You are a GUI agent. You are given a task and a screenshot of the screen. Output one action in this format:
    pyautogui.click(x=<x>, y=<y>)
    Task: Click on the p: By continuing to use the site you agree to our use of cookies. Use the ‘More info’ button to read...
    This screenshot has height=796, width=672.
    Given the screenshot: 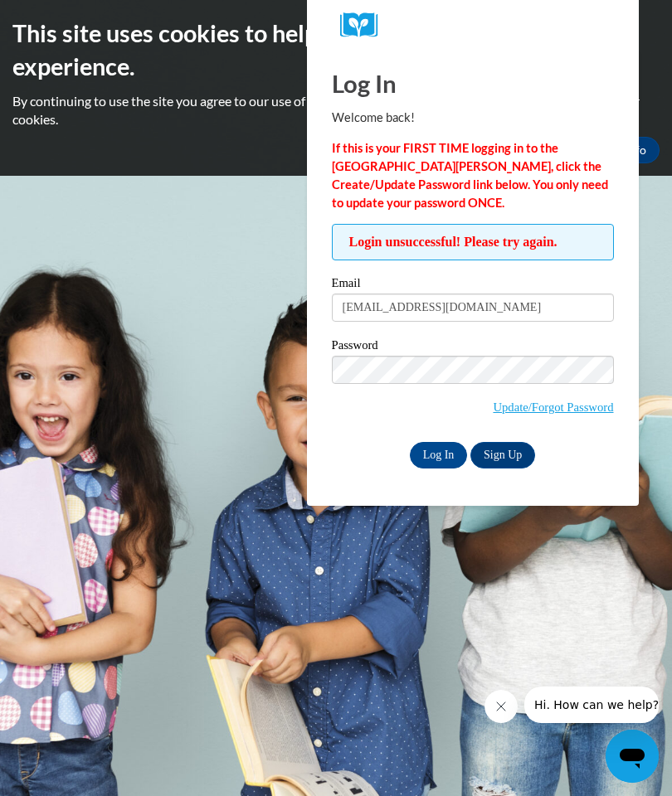 What is the action you would take?
    pyautogui.click(x=336, y=110)
    